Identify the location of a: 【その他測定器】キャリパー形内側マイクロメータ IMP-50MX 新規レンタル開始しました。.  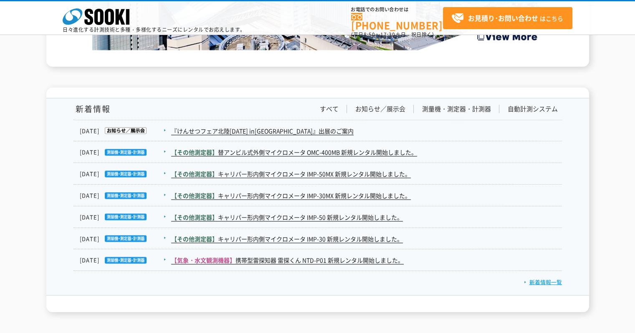
(291, 174).